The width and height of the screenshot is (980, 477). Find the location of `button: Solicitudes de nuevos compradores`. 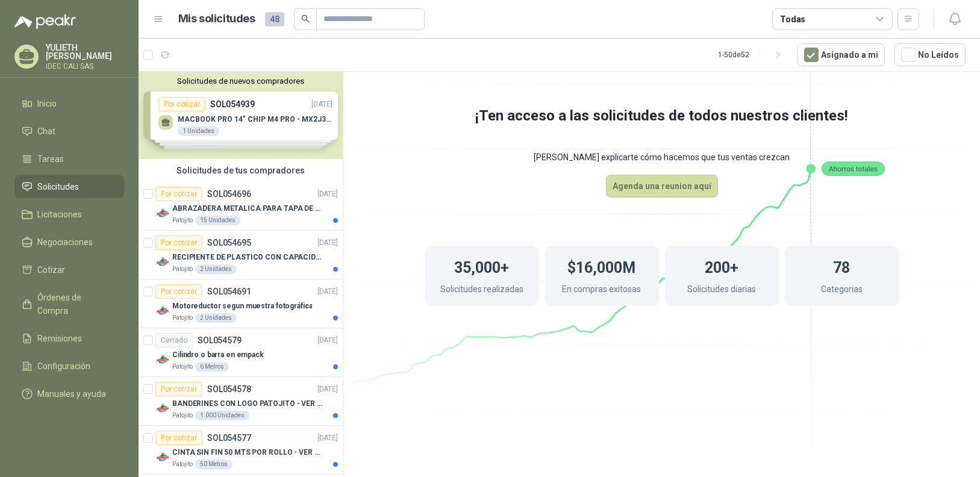

button: Solicitudes de nuevos compradores is located at coordinates (240, 81).